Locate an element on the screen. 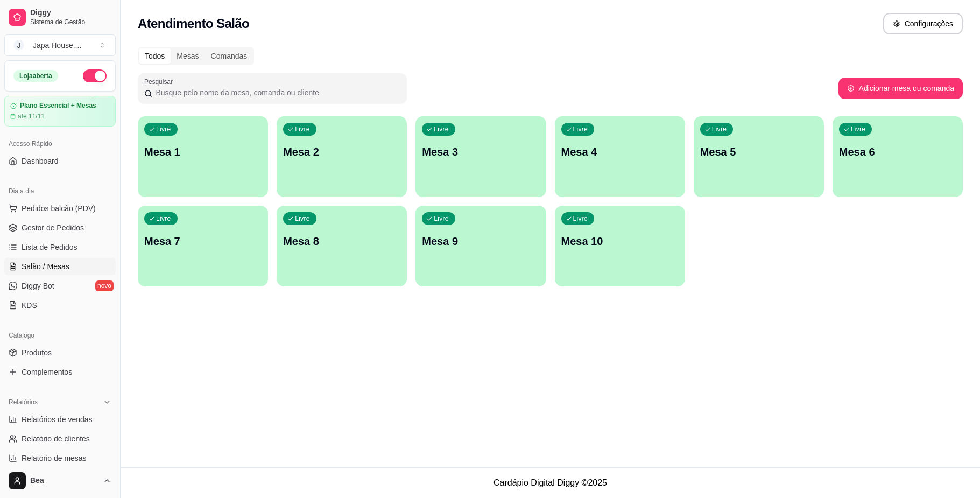  p: Mesa 8 is located at coordinates (341, 241).